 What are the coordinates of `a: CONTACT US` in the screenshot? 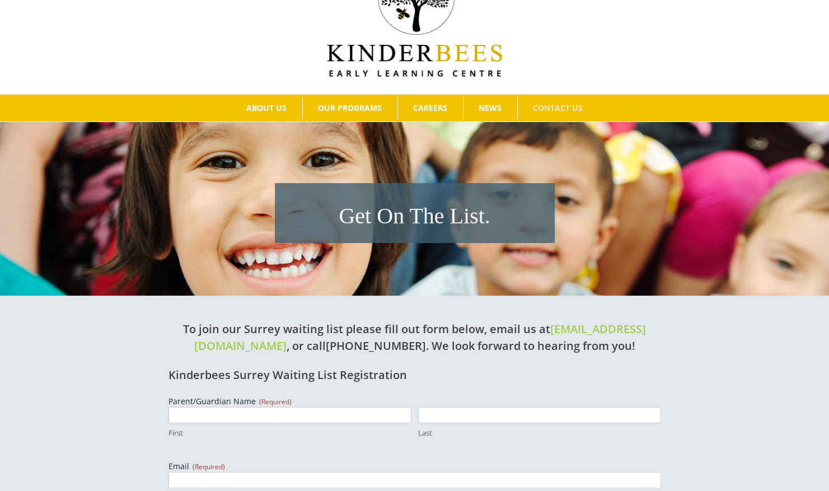 It's located at (558, 108).